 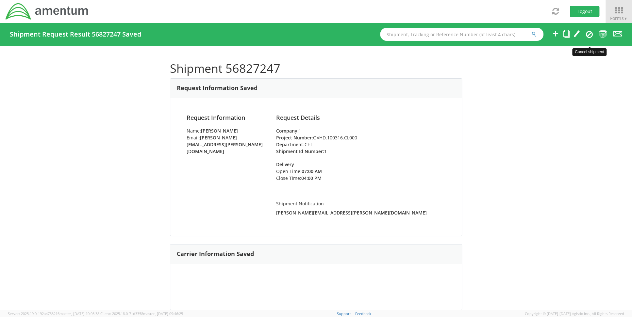 What do you see at coordinates (309, 171) in the screenshot?
I see `li: Open Time:` at bounding box center [309, 171].